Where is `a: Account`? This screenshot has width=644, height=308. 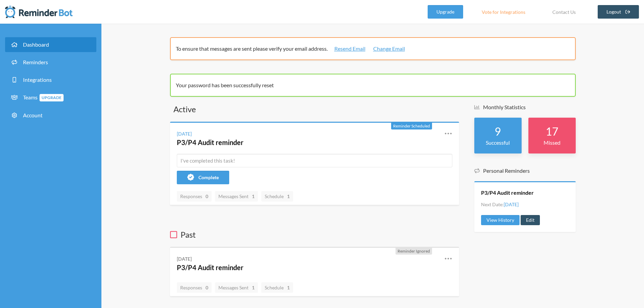 a: Account is located at coordinates (51, 116).